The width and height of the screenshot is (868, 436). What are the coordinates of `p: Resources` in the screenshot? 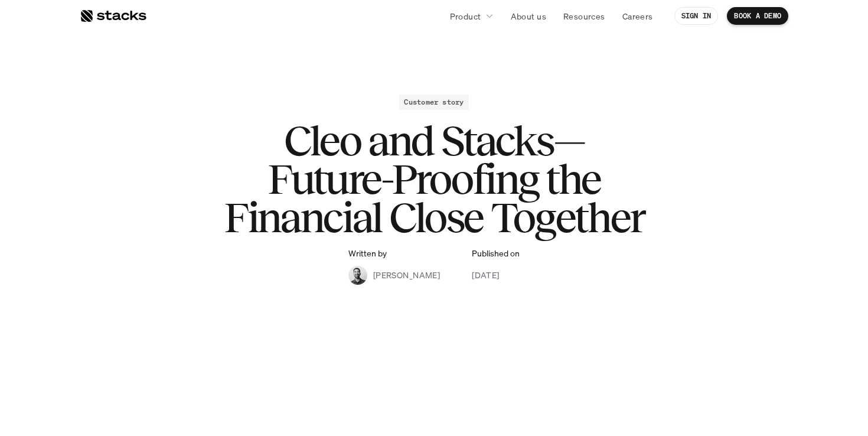 It's located at (584, 16).